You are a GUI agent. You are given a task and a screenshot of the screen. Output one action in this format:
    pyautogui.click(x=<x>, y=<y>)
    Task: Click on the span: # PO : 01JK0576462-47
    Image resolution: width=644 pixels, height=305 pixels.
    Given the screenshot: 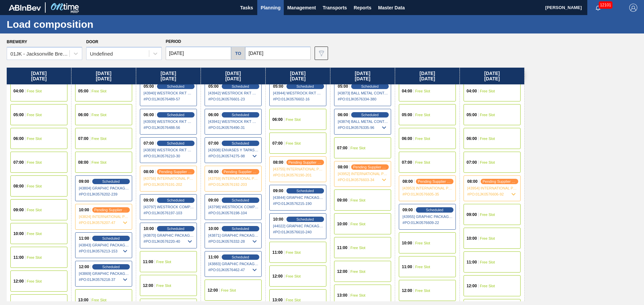 What is the action you would take?
    pyautogui.click(x=234, y=270)
    